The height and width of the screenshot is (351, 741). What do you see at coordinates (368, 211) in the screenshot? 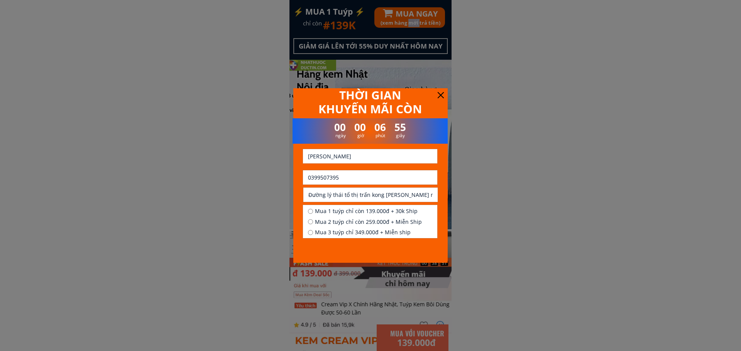
I see `span: Mua 1 tuýp chỉ còn 139.000đ + 30k Ship` at bounding box center [368, 211].